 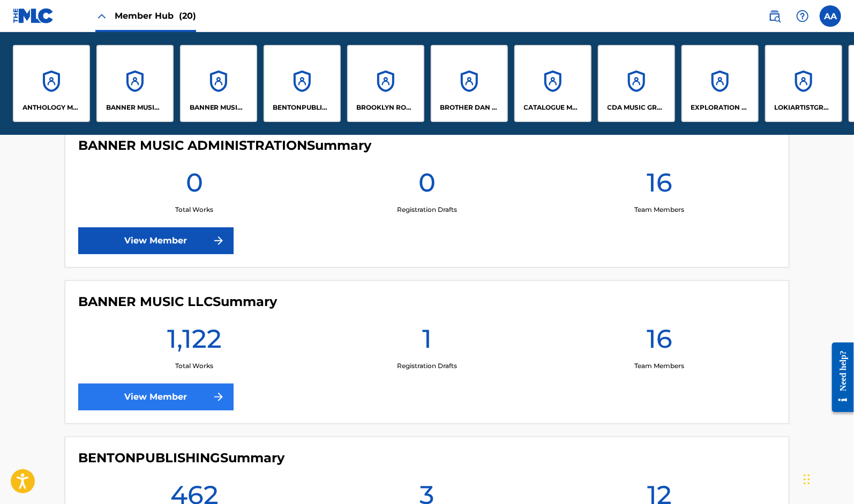 What do you see at coordinates (34, 16) in the screenshot?
I see `img: MLC Logo` at bounding box center [34, 16].